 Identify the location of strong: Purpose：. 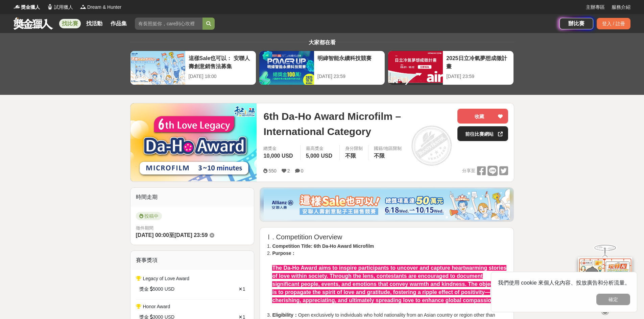
(284, 253).